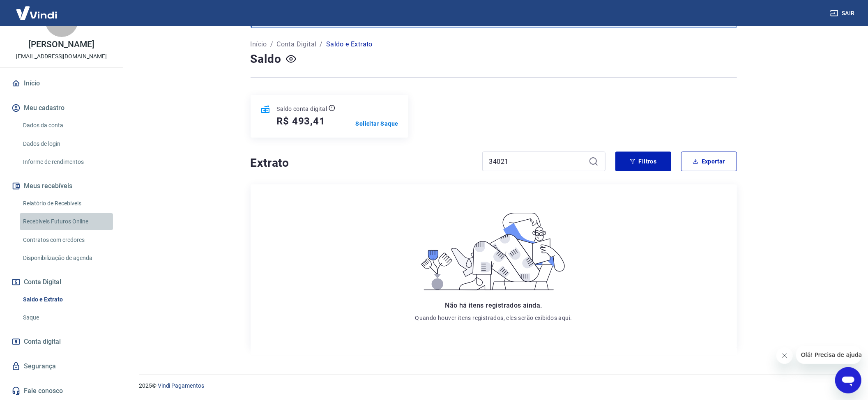  Describe the element at coordinates (37, 9) in the screenshot. I see `span: Olá! Precisa de ajuda?` at that location.